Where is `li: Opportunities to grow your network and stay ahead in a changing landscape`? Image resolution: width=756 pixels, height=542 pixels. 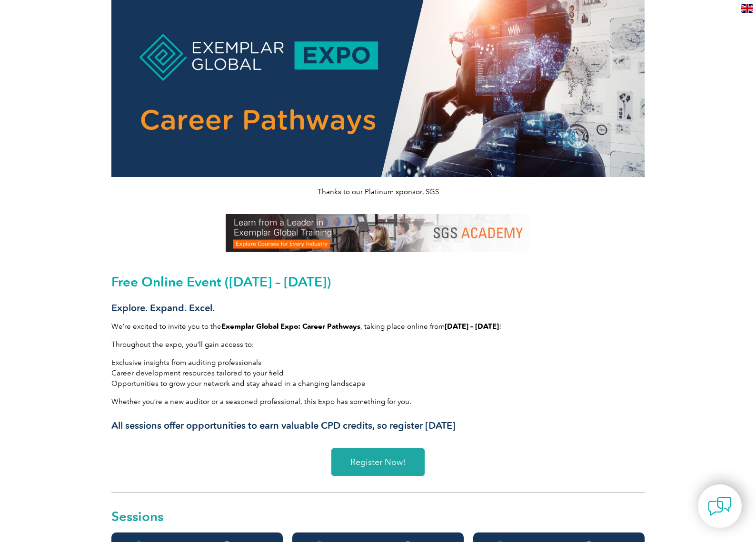
li: Opportunities to grow your network and stay ahead in a changing landscape is located at coordinates (378, 383).